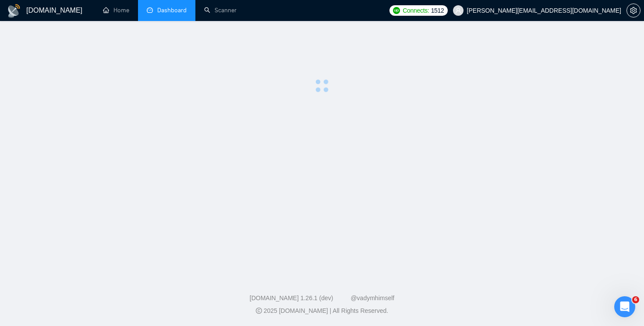 This screenshot has height=326, width=644. What do you see at coordinates (633, 11) in the screenshot?
I see `button: setting` at bounding box center [633, 11].